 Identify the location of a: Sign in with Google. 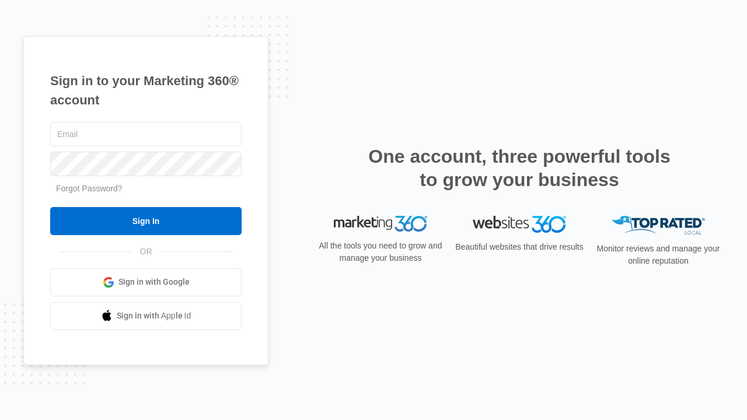
(146, 282).